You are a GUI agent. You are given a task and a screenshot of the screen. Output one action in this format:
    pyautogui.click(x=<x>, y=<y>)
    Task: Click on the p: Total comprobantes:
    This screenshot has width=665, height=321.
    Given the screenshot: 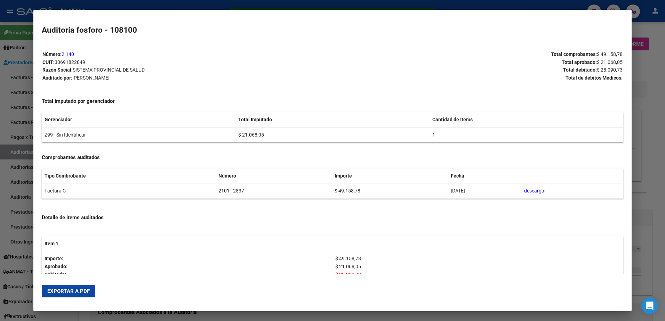 What is the action you would take?
    pyautogui.click(x=477, y=54)
    